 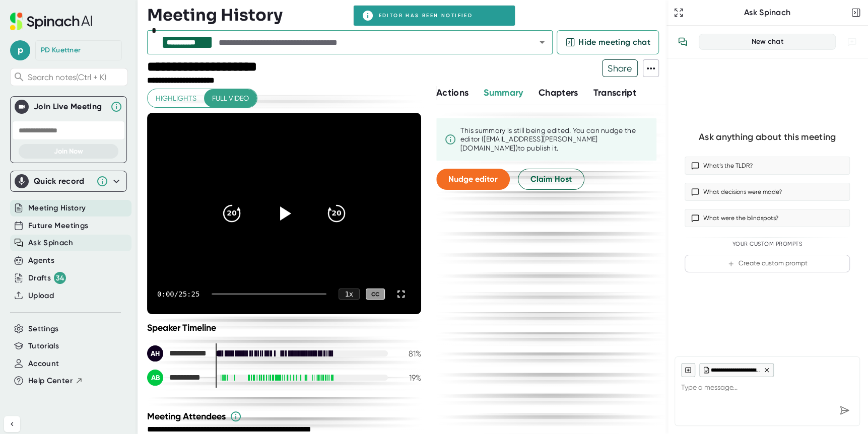 I want to click on span: Actions, so click(x=453, y=93).